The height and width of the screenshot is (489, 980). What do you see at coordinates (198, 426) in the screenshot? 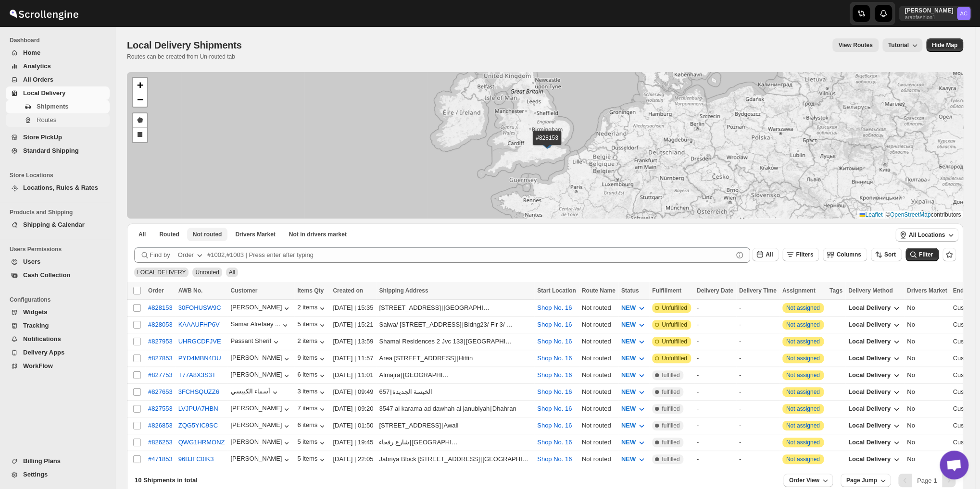
I see `button: ZQG5YIC9SC` at bounding box center [198, 426].